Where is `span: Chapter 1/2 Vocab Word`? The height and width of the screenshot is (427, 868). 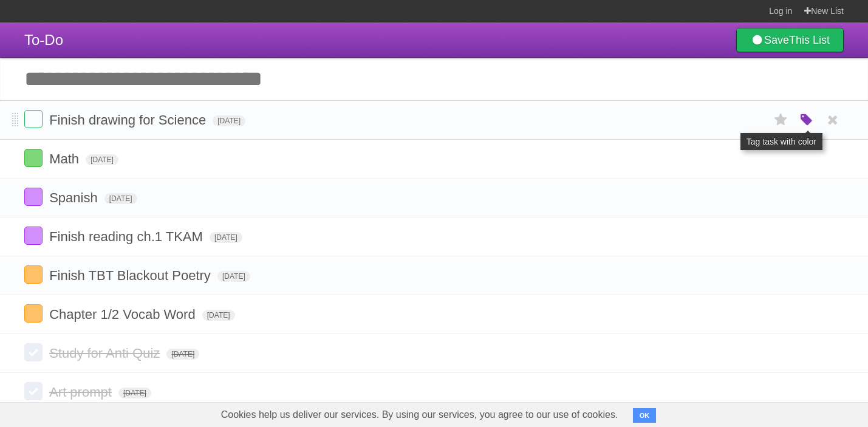
span: Chapter 1/2 Vocab Word is located at coordinates (124, 314).